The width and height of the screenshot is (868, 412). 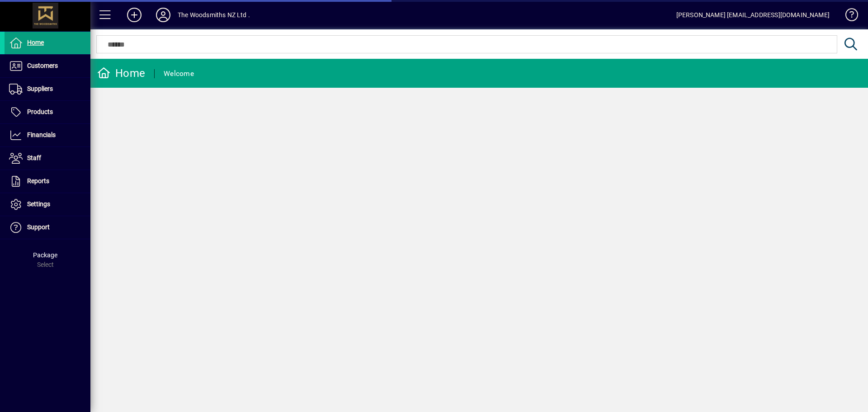 I want to click on a: Products, so click(x=48, y=112).